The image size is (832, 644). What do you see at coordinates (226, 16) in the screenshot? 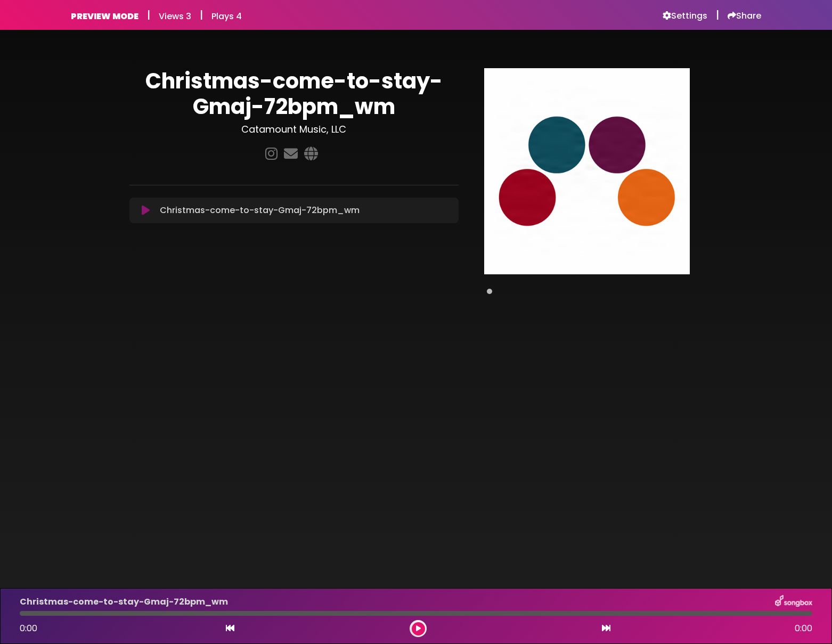
I see `h6: Plays 4` at bounding box center [226, 16].